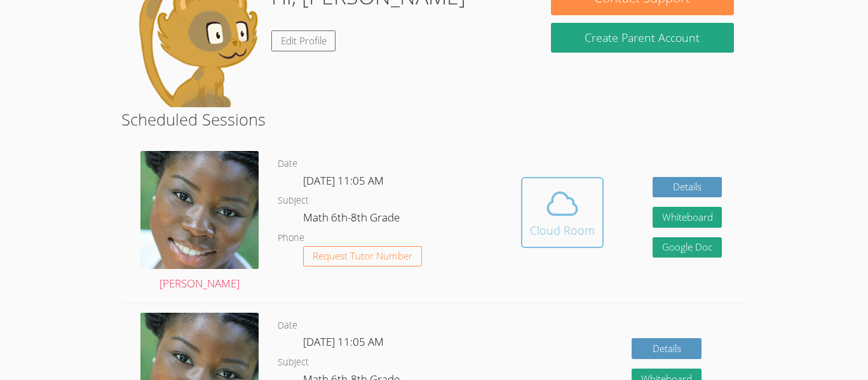  Describe the element at coordinates (687, 217) in the screenshot. I see `button: Whiteboard` at that location.